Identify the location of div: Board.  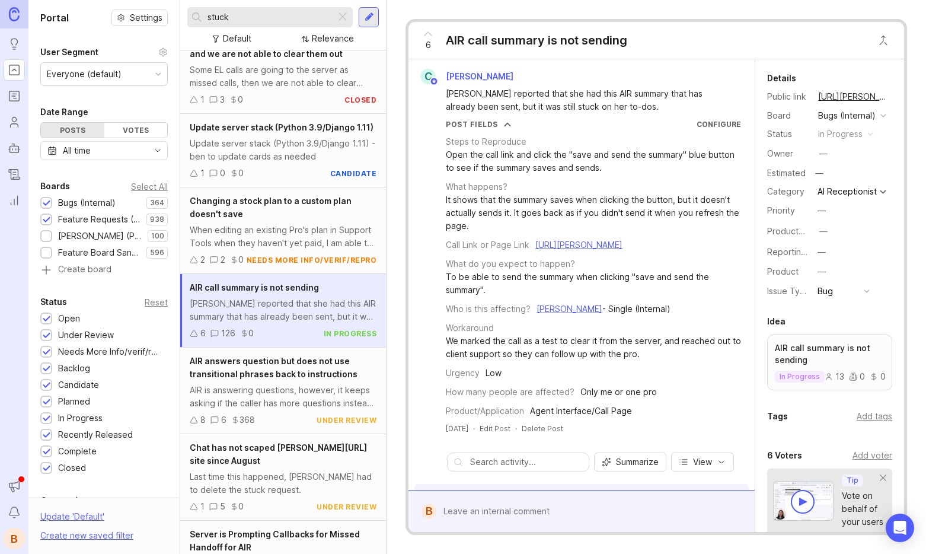
(788, 116).